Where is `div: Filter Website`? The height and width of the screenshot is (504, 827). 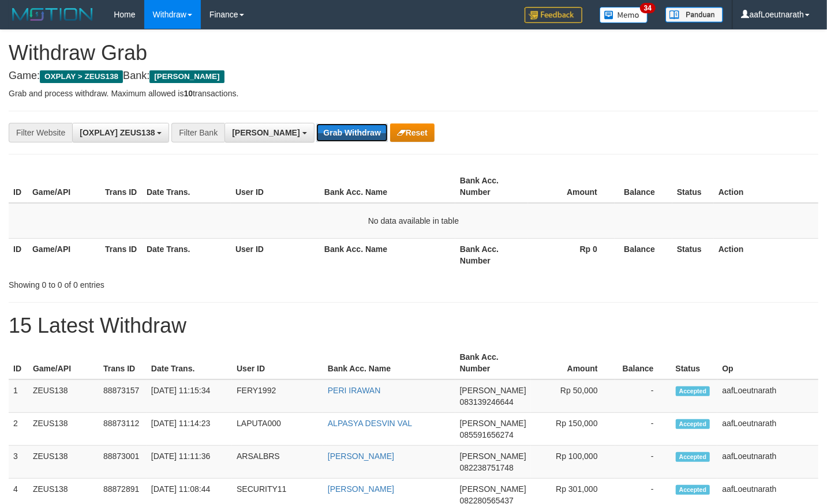
div: Filter Website is located at coordinates (40, 132).